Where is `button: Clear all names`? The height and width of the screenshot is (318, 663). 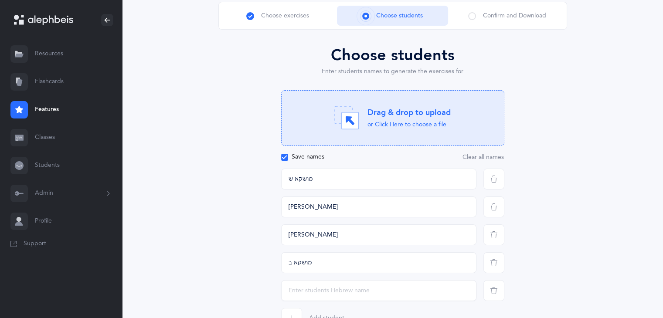
button: Clear all names is located at coordinates (483, 157).